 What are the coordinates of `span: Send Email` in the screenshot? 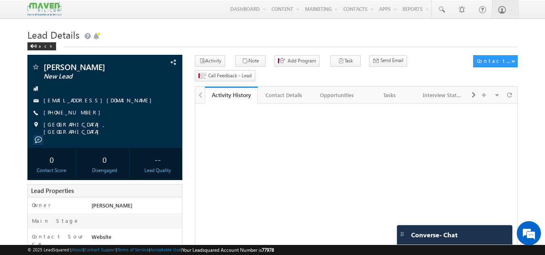 It's located at (391, 60).